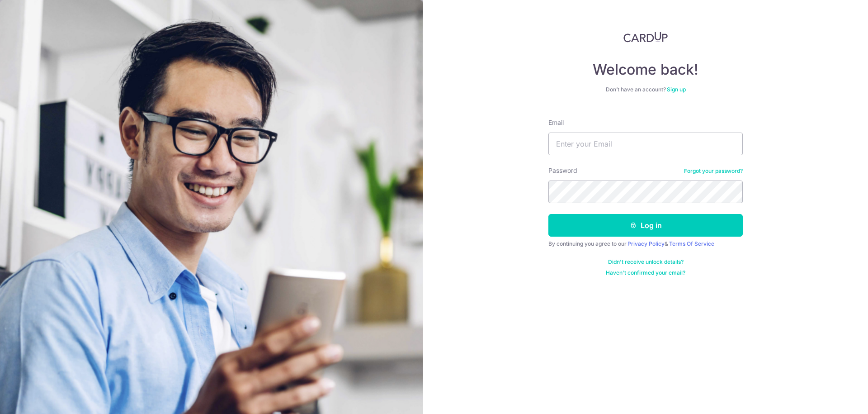  I want to click on label: Email, so click(556, 123).